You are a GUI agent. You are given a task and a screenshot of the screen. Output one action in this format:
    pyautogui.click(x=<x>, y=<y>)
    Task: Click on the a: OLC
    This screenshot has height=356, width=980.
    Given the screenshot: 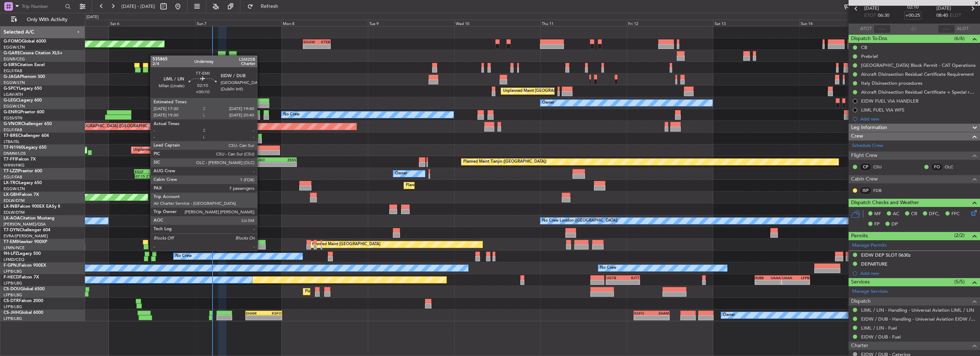 What is the action you would take?
    pyautogui.click(x=952, y=167)
    